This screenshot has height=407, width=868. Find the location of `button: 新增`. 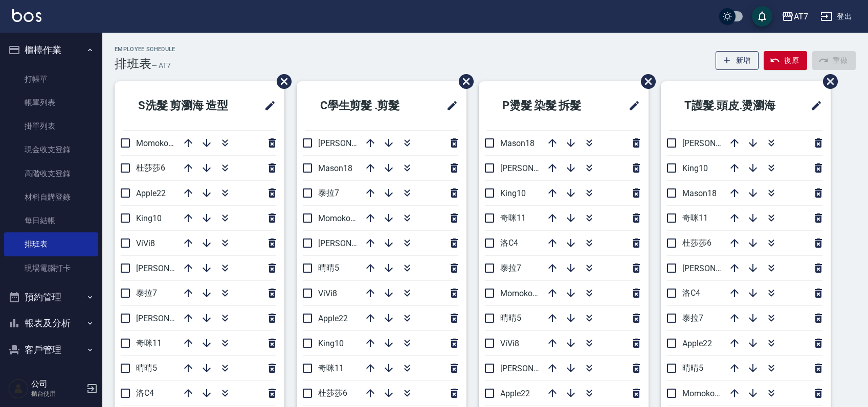

button: 新增 is located at coordinates (736, 60).